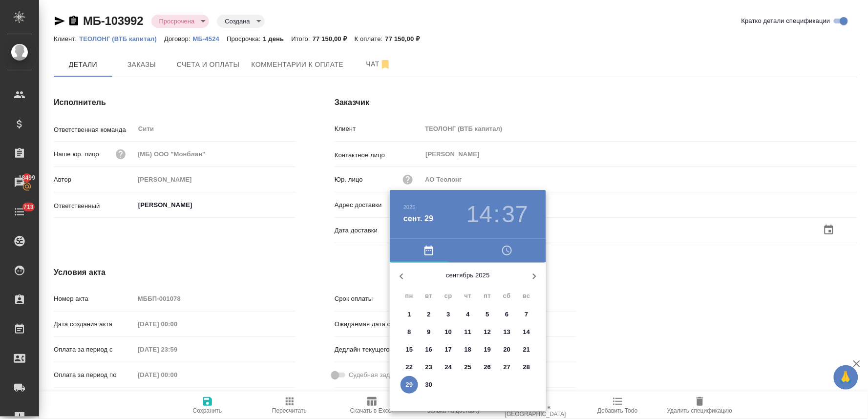  I want to click on p: 21, so click(527, 349).